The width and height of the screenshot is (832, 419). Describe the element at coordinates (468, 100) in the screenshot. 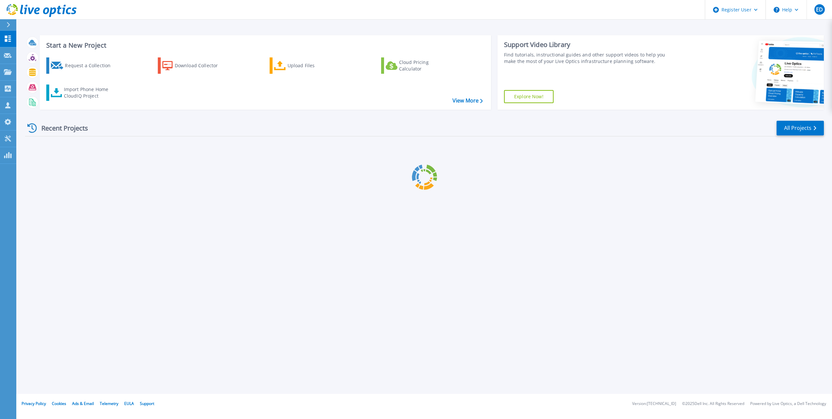

I see `a: View More` at that location.